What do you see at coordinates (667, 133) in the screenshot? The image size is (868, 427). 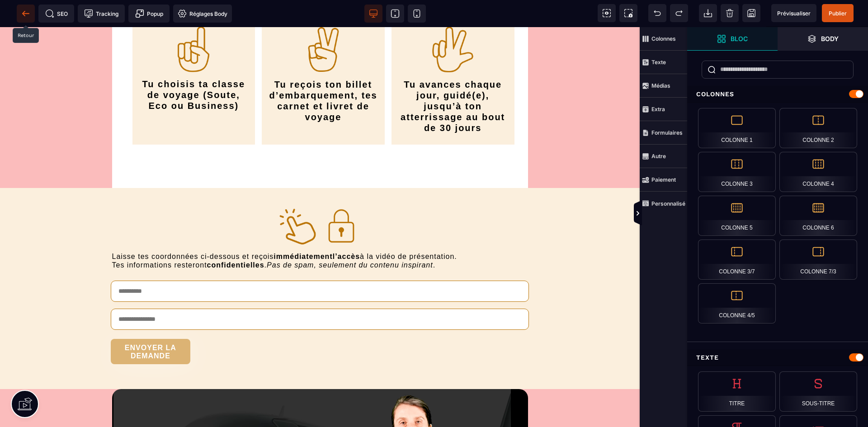 I see `strong: Formulaires` at bounding box center [667, 133].